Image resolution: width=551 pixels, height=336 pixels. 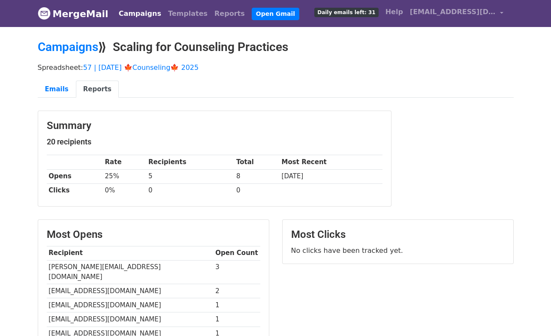 I want to click on th: Recipient, so click(x=130, y=253).